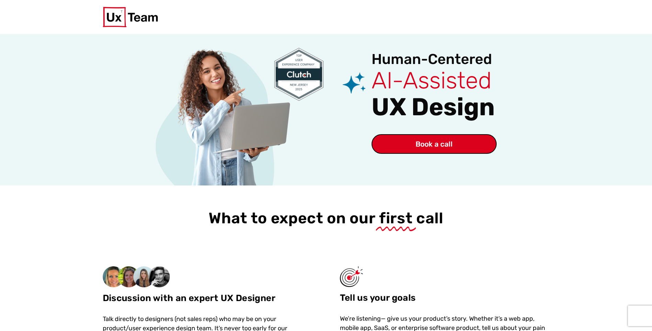  Describe the element at coordinates (432, 59) in the screenshot. I see `span: Human-Centered` at that location.